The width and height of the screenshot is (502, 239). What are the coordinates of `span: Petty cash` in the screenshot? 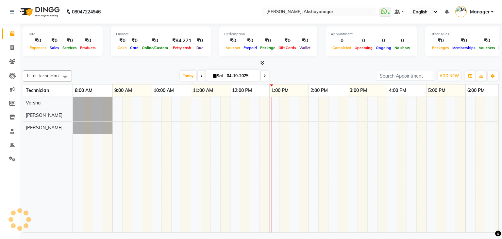 It's located at (182, 48).